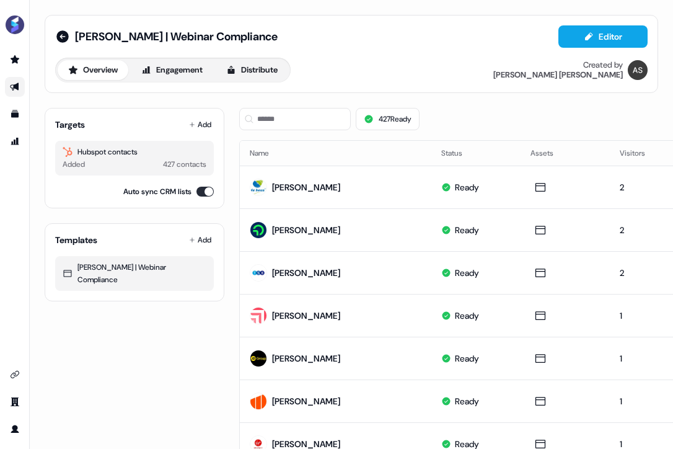  I want to click on div: Added, so click(74, 164).